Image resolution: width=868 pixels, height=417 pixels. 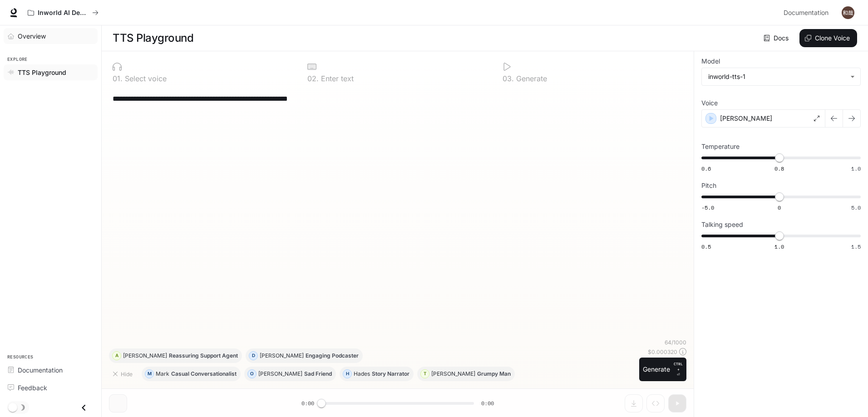 What do you see at coordinates (145, 78) in the screenshot?
I see `p: Select voice` at bounding box center [145, 78].